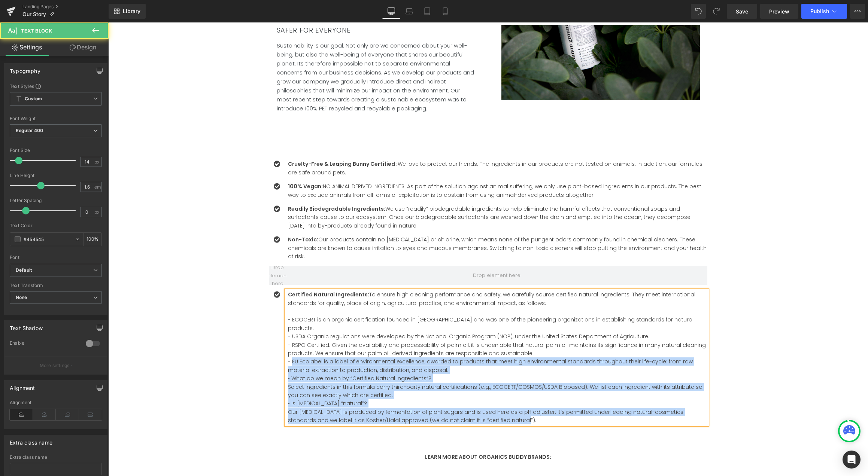 The image size is (868, 476). What do you see at coordinates (197, 164) in the screenshot?
I see `strong: 100% Vegan:` at bounding box center [197, 164].